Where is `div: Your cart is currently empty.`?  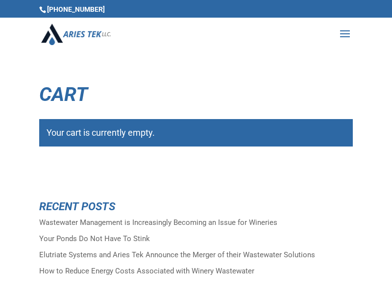
div: Your cart is currently empty. is located at coordinates (196, 133).